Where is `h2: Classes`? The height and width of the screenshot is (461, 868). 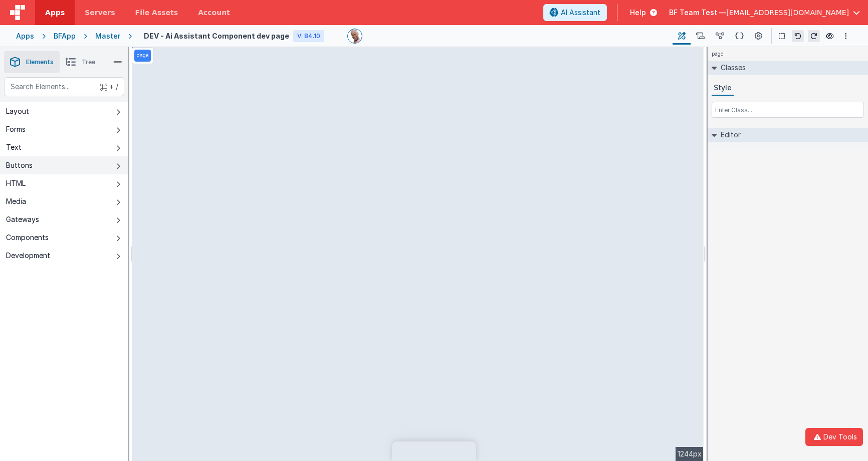
h2: Classes is located at coordinates (731, 68).